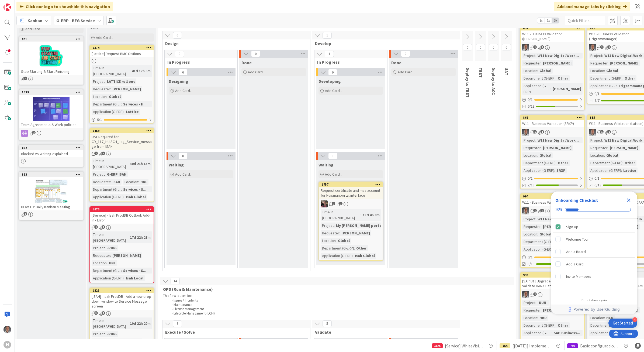  Describe the element at coordinates (552, 281) in the screenshot. I see `div: 938[SAP B1][Upgrade to FP2502] - Validate HANA Database` at that location.